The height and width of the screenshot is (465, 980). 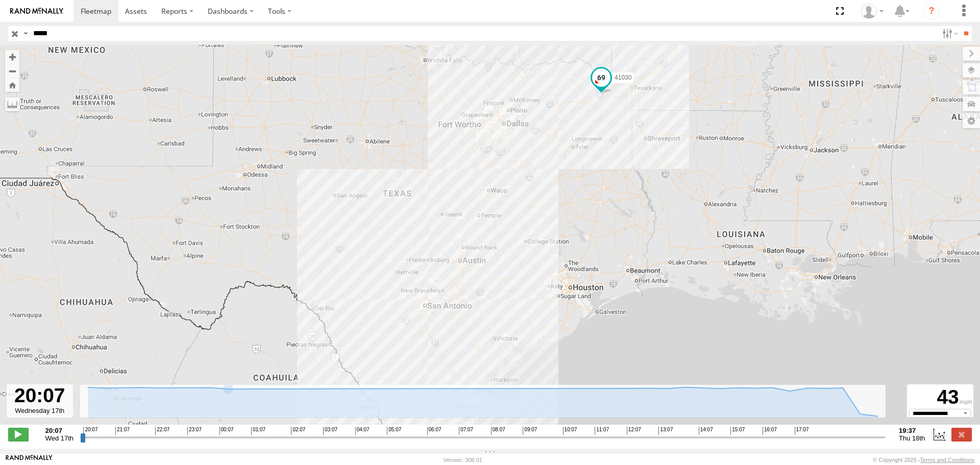 What do you see at coordinates (666, 431) in the screenshot?
I see `span: 13:07` at bounding box center [666, 431].